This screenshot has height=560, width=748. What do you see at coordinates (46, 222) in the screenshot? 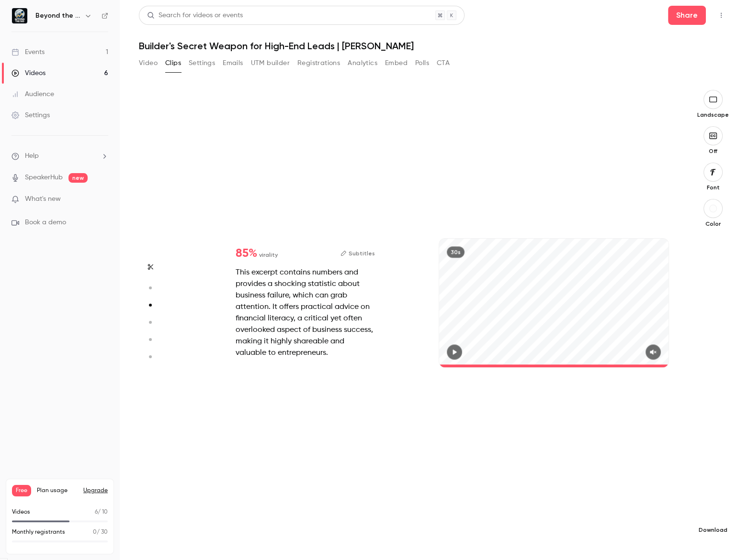
I see `span: Book a demo` at bounding box center [46, 222].